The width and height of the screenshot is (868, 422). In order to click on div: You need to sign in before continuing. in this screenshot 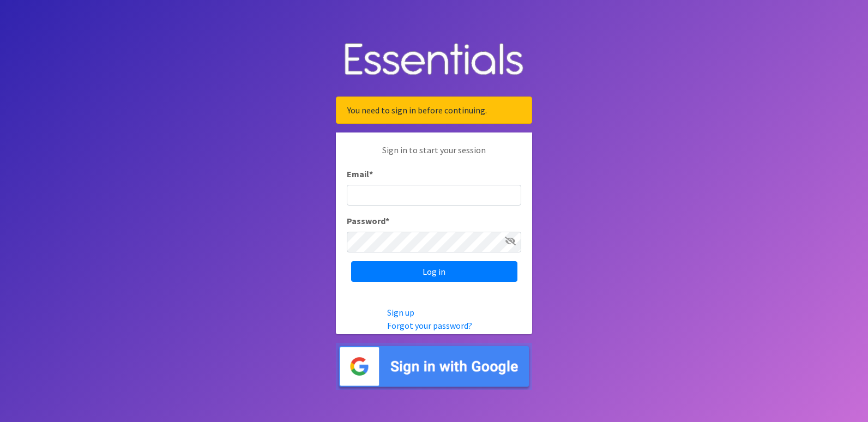, I will do `click(434, 110)`.